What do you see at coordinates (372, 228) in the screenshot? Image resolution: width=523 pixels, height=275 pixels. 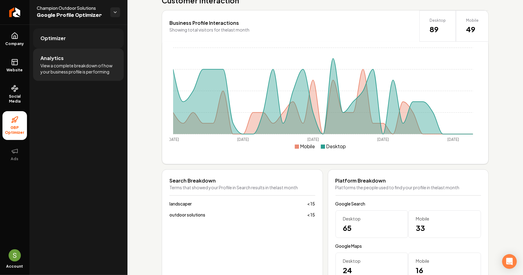 I see `span: 65` at bounding box center [372, 228].